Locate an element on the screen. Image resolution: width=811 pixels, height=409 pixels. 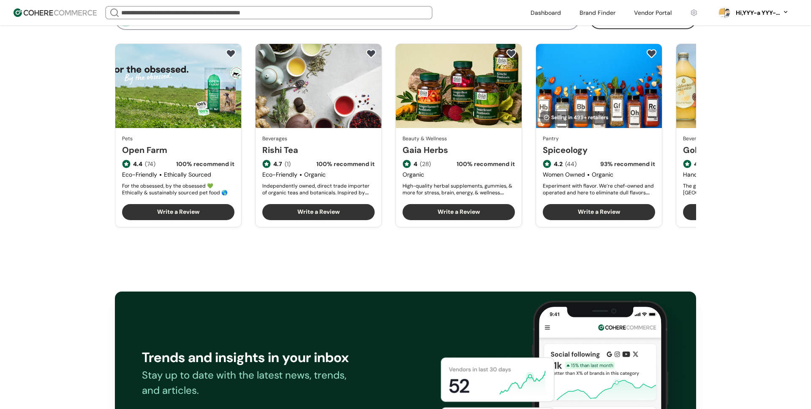
button: Hi,YYY-a YYY-aa is located at coordinates (762, 13).